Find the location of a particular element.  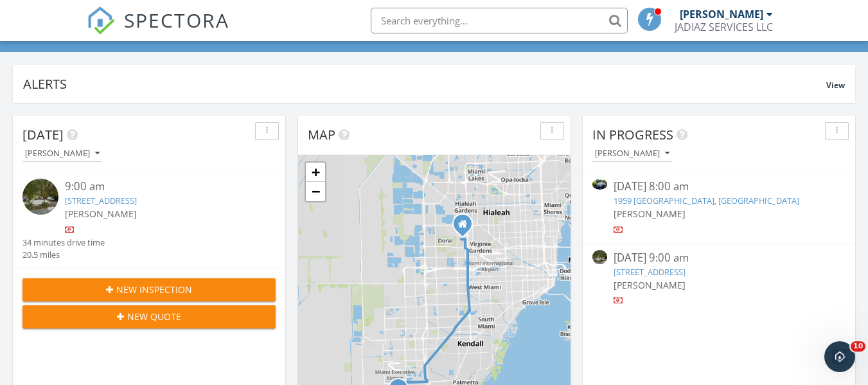

div: 8115 NW 53RD ST #106, Doral FL 33166 is located at coordinates (466, 227).